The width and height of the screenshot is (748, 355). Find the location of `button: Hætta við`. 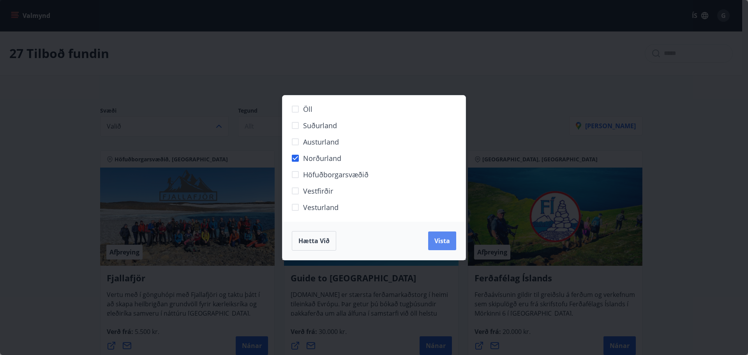

button: Hætta við is located at coordinates (314, 241).